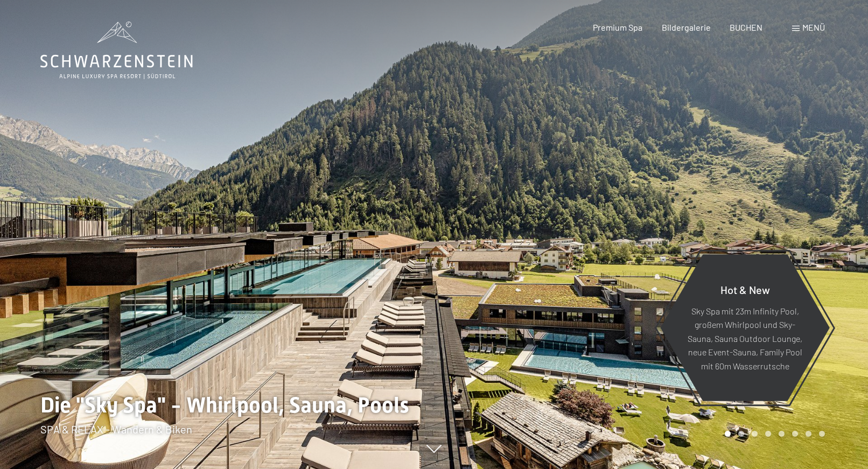 The width and height of the screenshot is (868, 469). I want to click on a: BUCHEN, so click(746, 27).